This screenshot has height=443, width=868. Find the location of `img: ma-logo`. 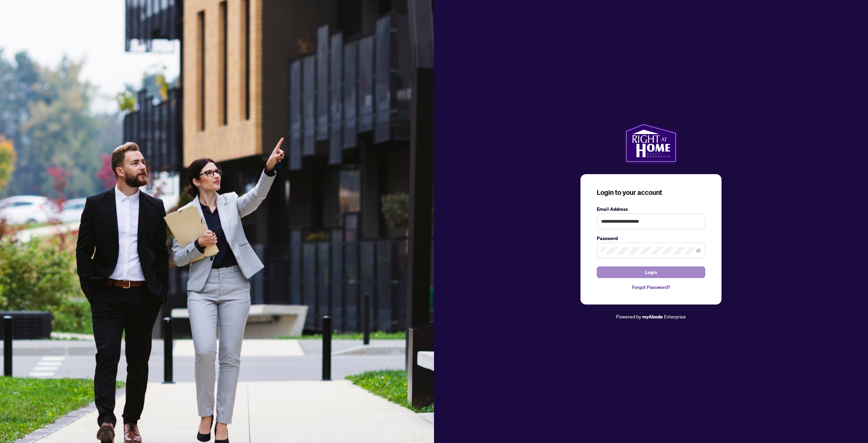

img: ma-logo is located at coordinates (651, 143).